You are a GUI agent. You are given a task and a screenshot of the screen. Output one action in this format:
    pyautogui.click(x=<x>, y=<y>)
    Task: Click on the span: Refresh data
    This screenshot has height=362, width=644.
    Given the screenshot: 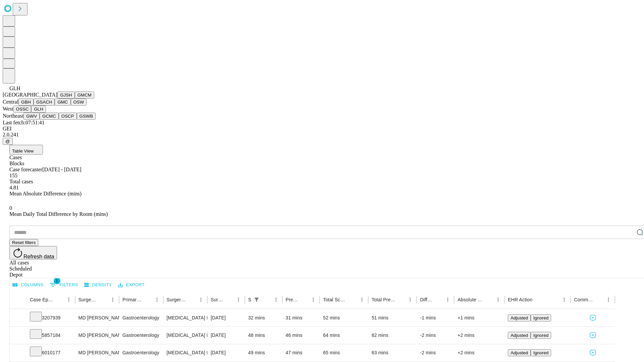 What is the action you would take?
    pyautogui.click(x=39, y=256)
    